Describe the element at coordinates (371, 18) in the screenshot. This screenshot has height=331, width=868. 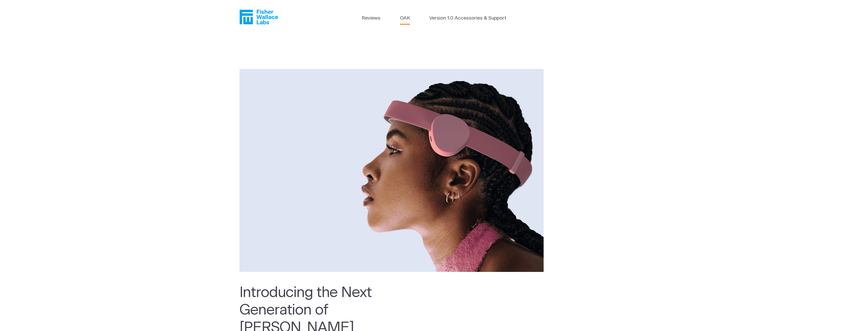
I see `a: Reviews` at that location.